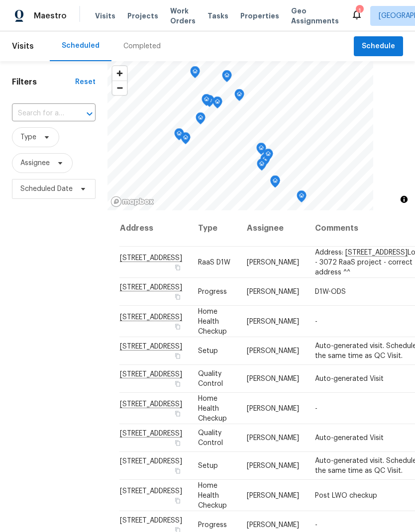 This screenshot has width=415, height=532. What do you see at coordinates (40, 113) in the screenshot?
I see `input: Search for an address...` at bounding box center [40, 113].